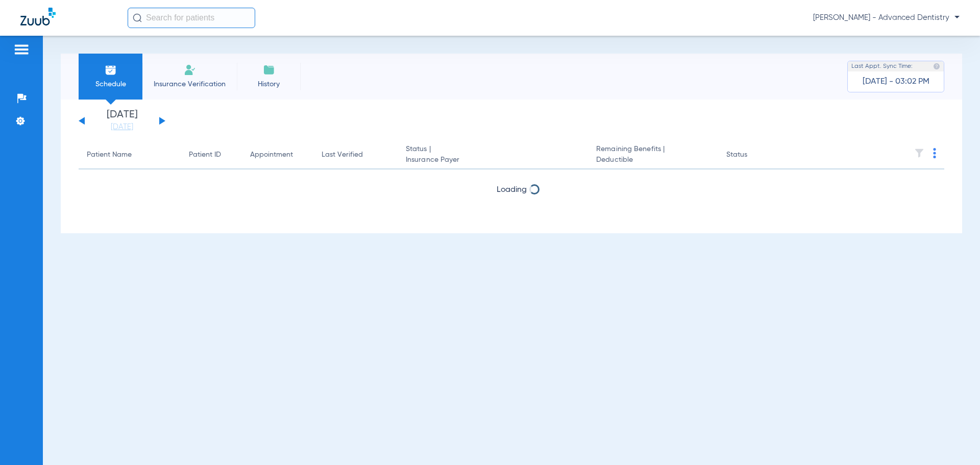  I want to click on img: Schedule, so click(111, 70).